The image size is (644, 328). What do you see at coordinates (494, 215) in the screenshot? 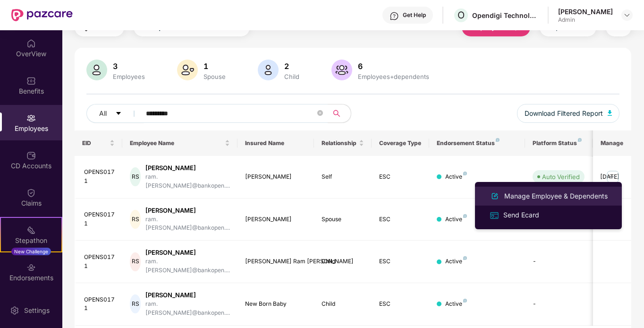
I see `img: svg+xml;base64,PHN2ZyB4bWxucz0iaHR0cDovL3d3dy53My5vcmcvMjAwMC9zdmciIHdpZHRoPSIxNiIgaGVpZ2h0PSIxNi...` at bounding box center [494, 215].